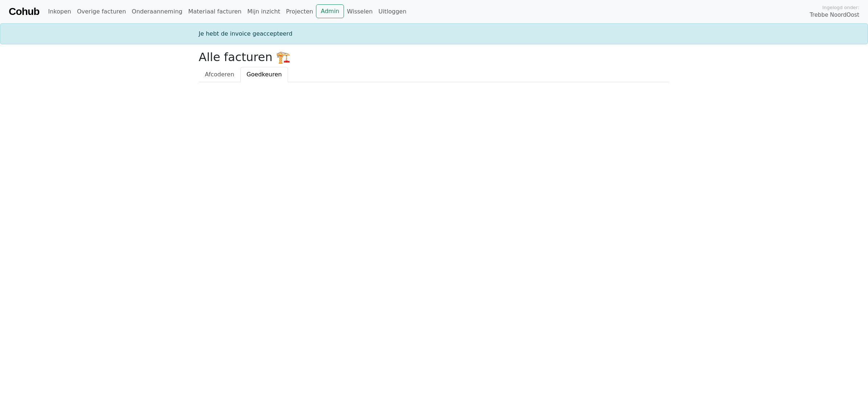  I want to click on h2: Alle facturen 🏗️, so click(434, 57).